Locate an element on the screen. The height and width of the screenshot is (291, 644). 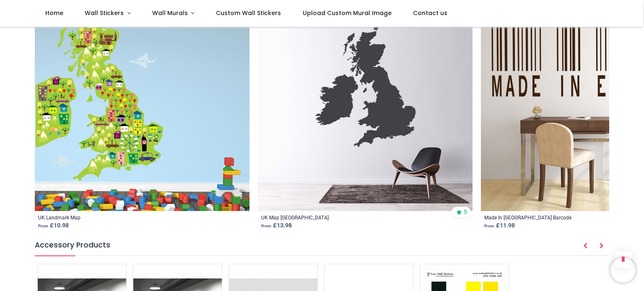
span: Wall Stickers is located at coordinates (104, 13).